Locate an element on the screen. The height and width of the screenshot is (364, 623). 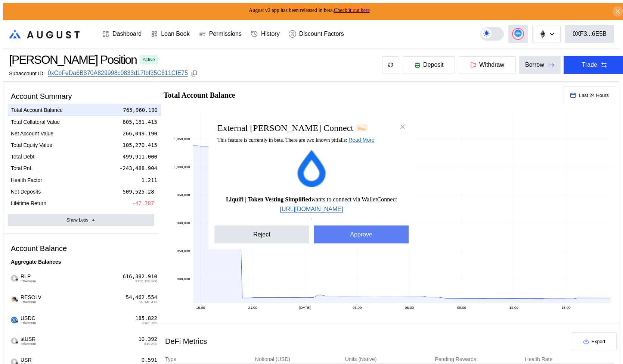
div: Account Balance is located at coordinates (81, 248).